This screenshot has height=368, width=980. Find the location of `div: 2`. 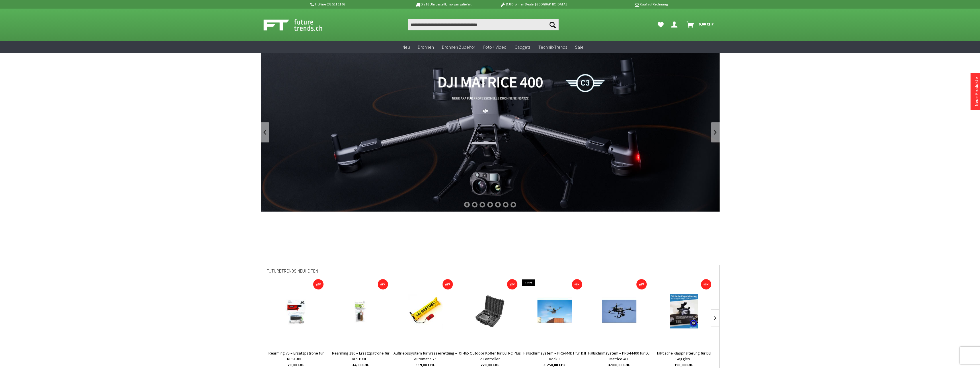

div: 2 is located at coordinates (475, 205).